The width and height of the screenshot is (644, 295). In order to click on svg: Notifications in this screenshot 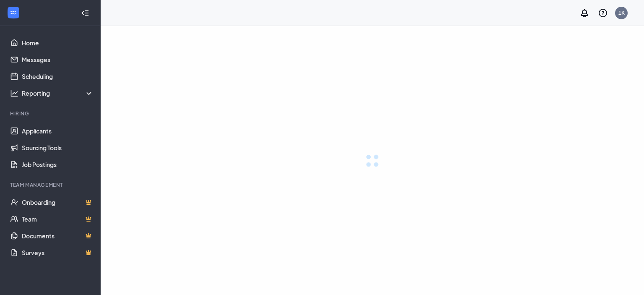, I will do `click(585, 13)`.